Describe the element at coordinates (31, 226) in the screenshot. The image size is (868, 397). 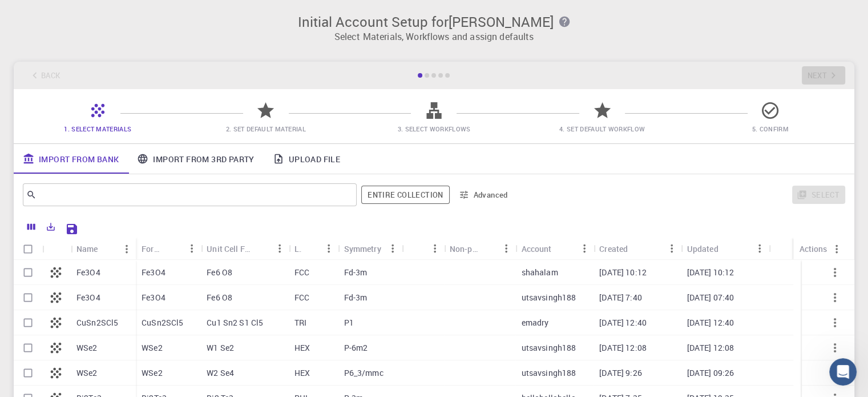
I see `button: Columns` at that location.